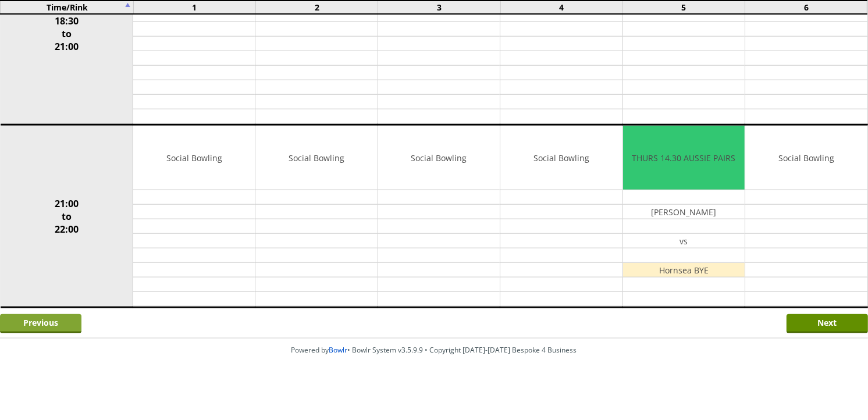  I want to click on td: Time/Rink, so click(67, 7).